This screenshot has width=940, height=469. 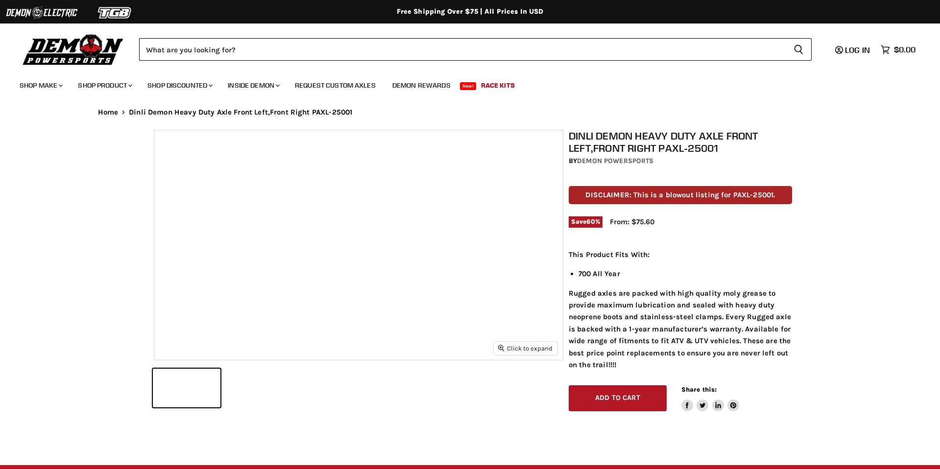 I want to click on a: Race Kits, so click(x=498, y=85).